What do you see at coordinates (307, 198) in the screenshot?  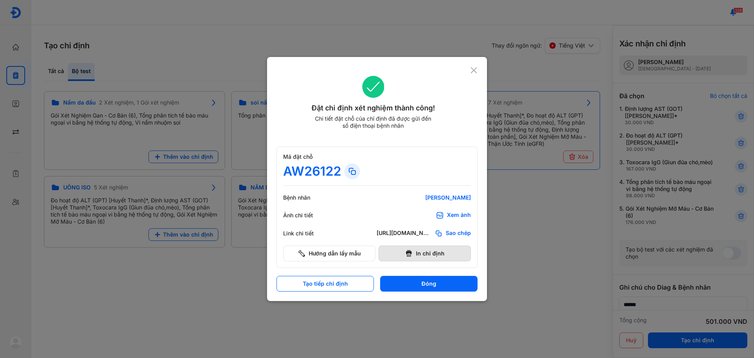 I see `div: Bệnh nhân` at bounding box center [307, 198].